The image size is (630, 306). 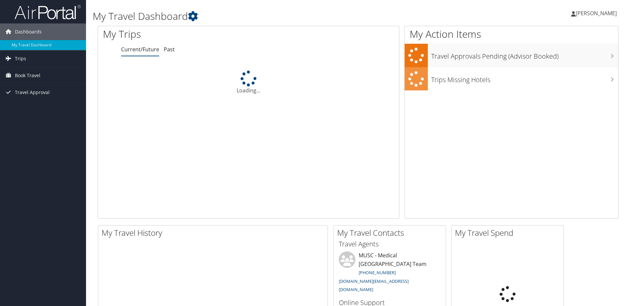 What do you see at coordinates (511, 79) in the screenshot?
I see `a: Trips Missing Hotels` at bounding box center [511, 79].